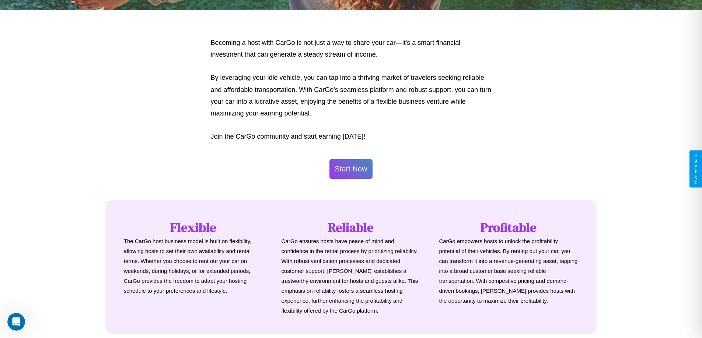 Image resolution: width=702 pixels, height=338 pixels. Describe the element at coordinates (351, 276) in the screenshot. I see `p: CarGo ensures hosts have peace of mind and confidence in the rental process by prioritizing relia...` at that location.